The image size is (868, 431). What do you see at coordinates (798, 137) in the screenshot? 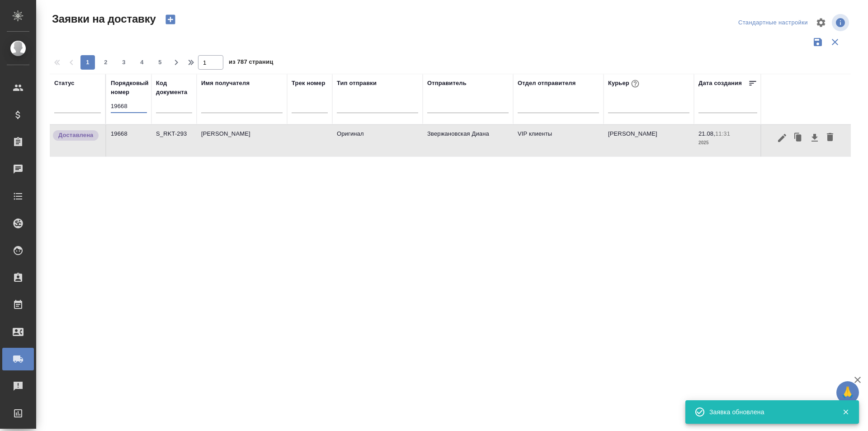
I see `button: Клонировать` at bounding box center [798, 137].